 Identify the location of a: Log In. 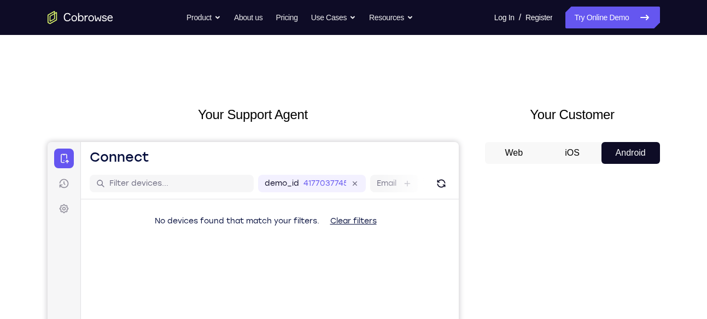
(504, 17).